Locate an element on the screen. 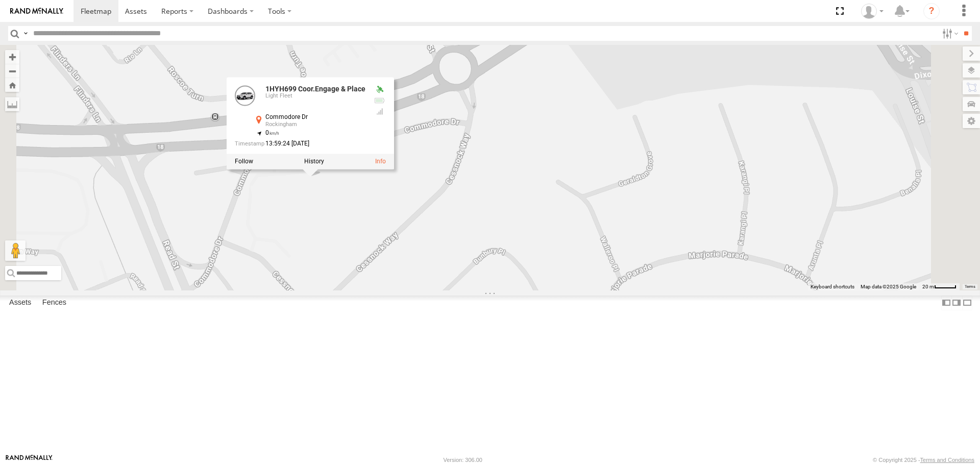 This screenshot has height=465, width=980. div: Light Fleet is located at coordinates (315, 96).